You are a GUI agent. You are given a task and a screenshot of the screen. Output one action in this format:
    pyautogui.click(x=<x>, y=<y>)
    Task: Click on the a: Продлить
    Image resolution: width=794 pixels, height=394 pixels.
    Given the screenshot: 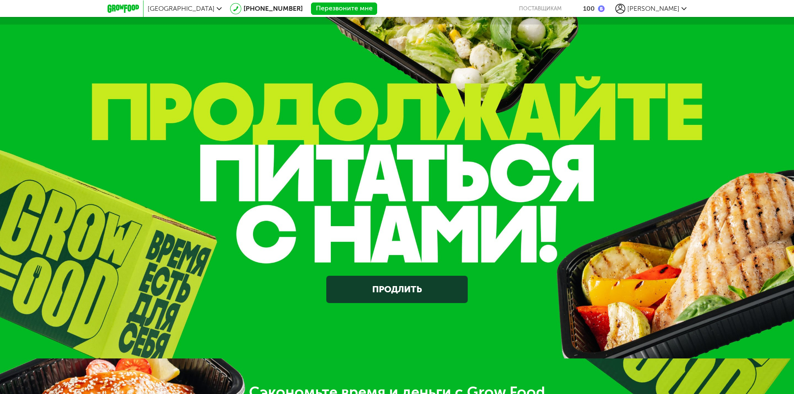 What is the action you would take?
    pyautogui.click(x=397, y=289)
    